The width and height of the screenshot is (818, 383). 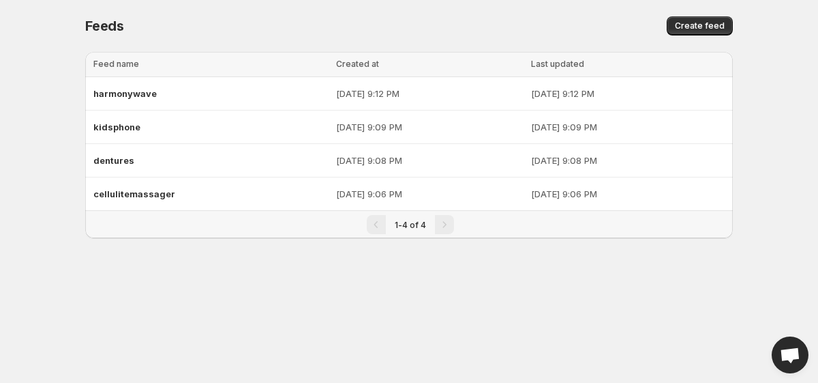 I want to click on span: Created at, so click(x=357, y=63).